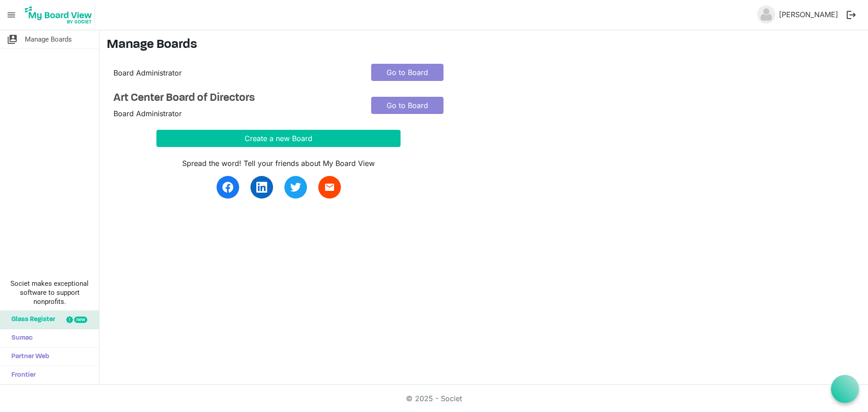 The height and width of the screenshot is (412, 868). What do you see at coordinates (80, 320) in the screenshot?
I see `div: new` at bounding box center [80, 320].